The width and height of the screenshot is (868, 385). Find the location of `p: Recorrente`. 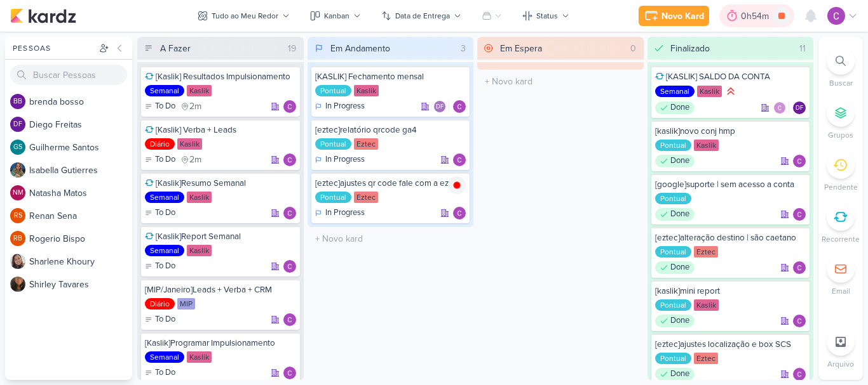

p: Recorrente is located at coordinates (840, 239).